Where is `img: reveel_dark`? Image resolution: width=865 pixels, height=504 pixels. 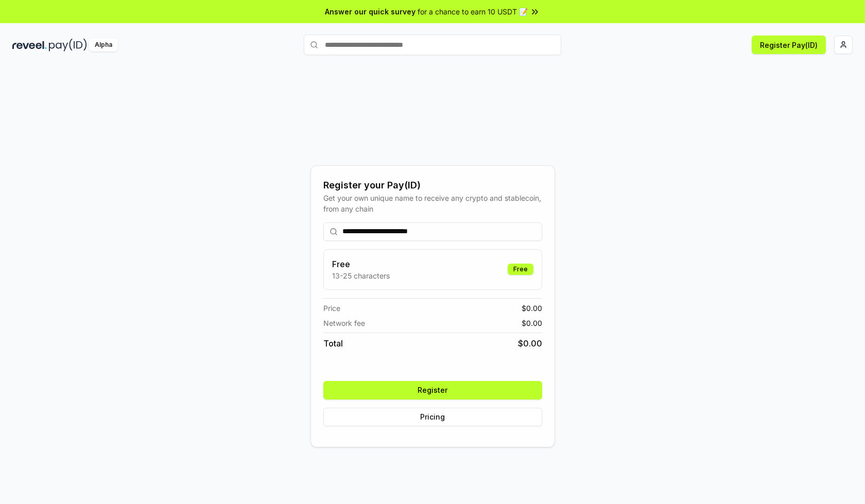
img: reveel_dark is located at coordinates (30, 45).